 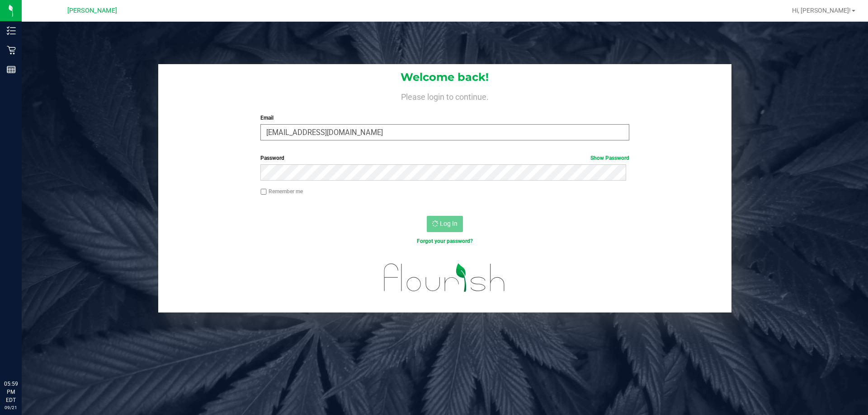 What do you see at coordinates (11, 31) in the screenshot?
I see `inline-svg: Inventory` at bounding box center [11, 31].